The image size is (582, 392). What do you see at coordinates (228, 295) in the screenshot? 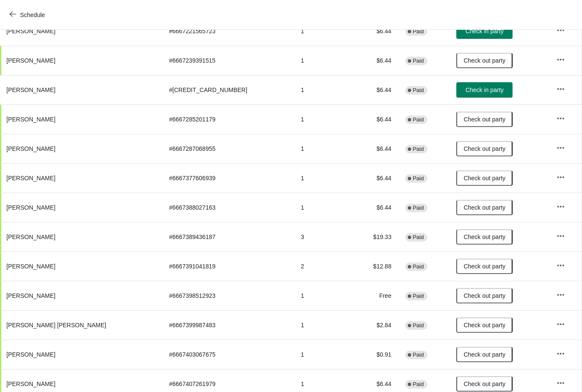
I see `td: # 6667398512923` at bounding box center [228, 295].